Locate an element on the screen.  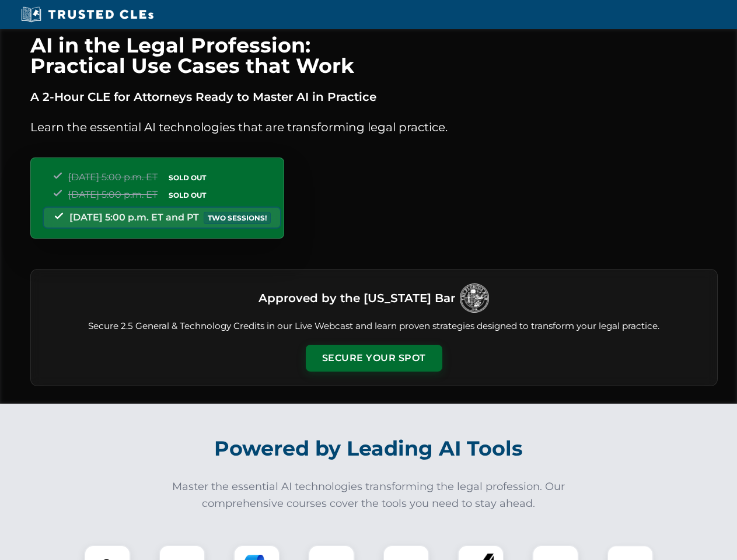
img: Trusted CLEs is located at coordinates (87, 14).